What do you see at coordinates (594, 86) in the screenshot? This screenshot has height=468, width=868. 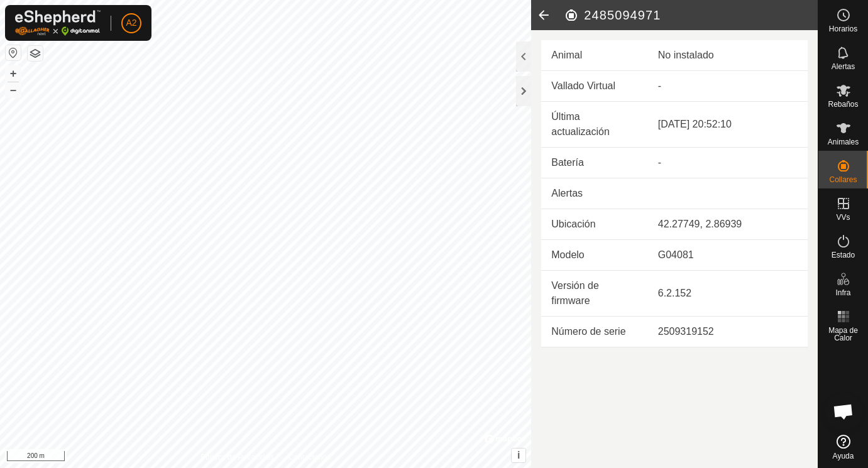 I see `td: Vallado Virtual` at bounding box center [594, 86].